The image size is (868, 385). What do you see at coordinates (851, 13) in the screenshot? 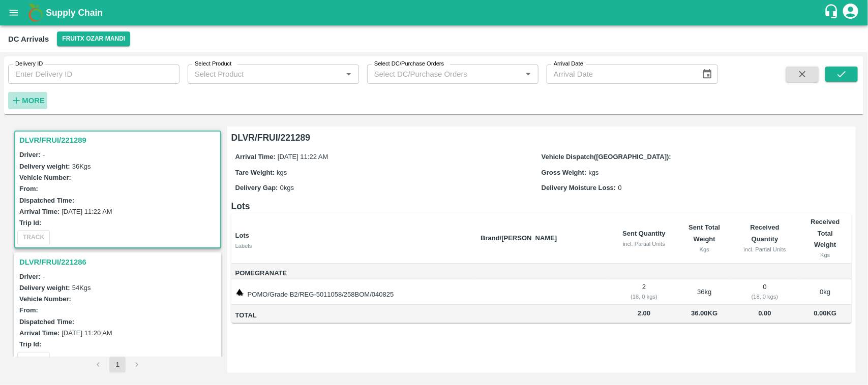
I see `div: account of current user` at bounding box center [851, 13].